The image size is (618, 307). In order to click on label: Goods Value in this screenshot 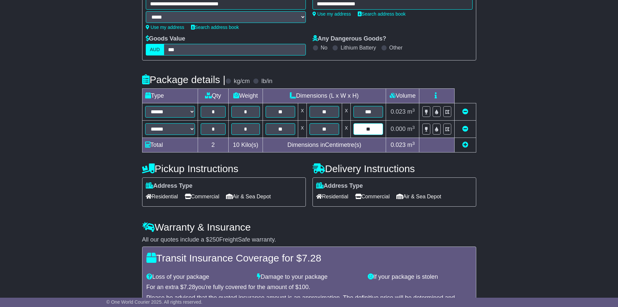, I will do `click(165, 39)`.